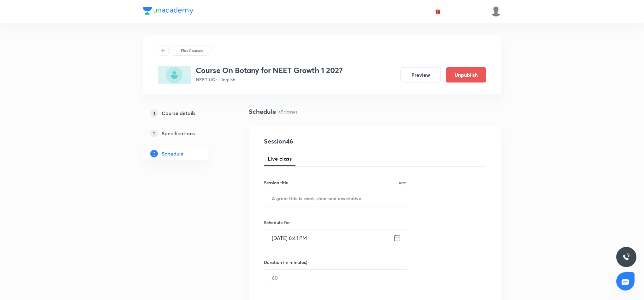 Image resolution: width=644 pixels, height=300 pixels. I want to click on span: Live class, so click(280, 159).